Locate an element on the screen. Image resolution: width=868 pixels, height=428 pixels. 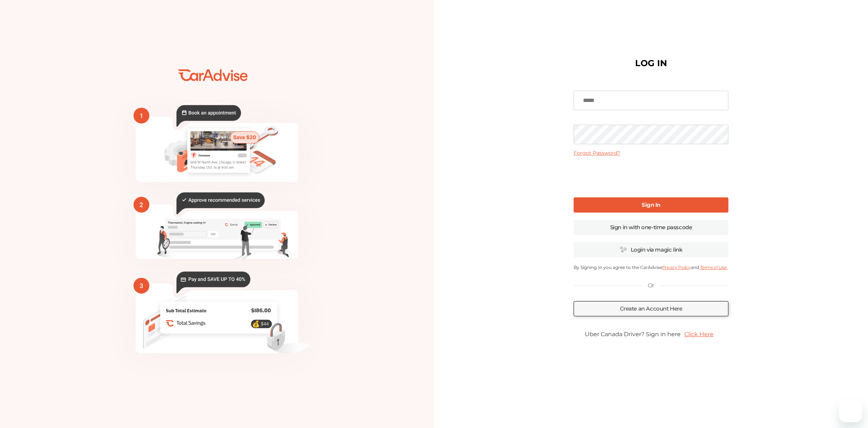
span: Uber Canada Driver? Sign in here is located at coordinates (633, 334).